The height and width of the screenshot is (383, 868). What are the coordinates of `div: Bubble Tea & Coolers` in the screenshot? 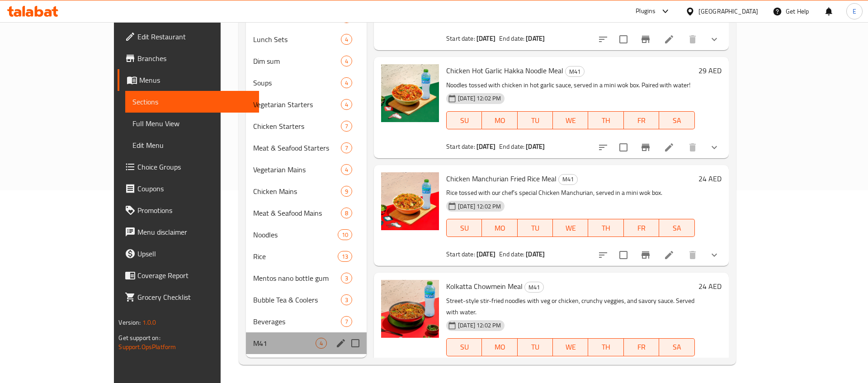 It's located at (297, 300).